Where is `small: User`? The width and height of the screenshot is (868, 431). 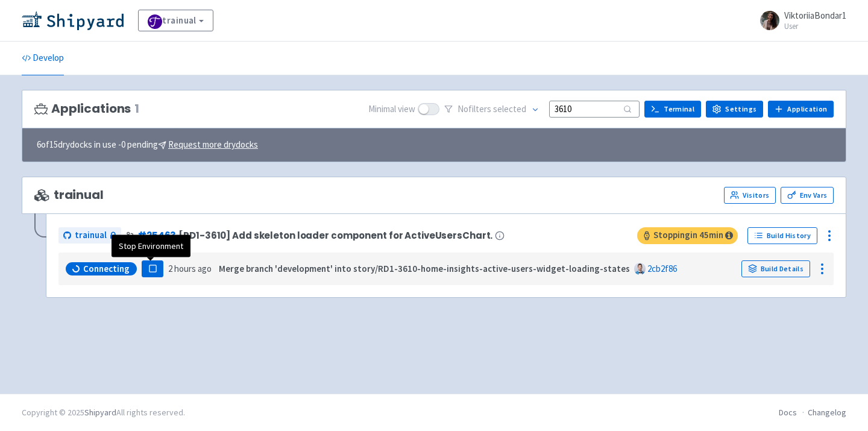 small: User is located at coordinates (814, 26).